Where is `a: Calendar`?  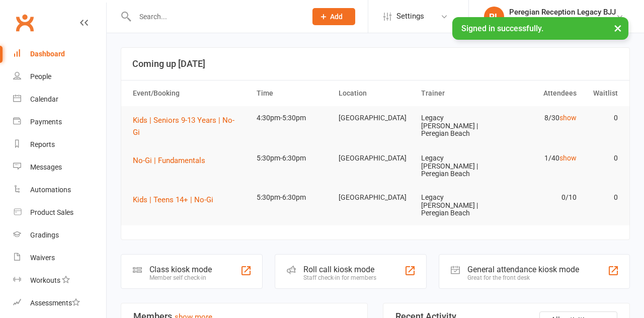 a: Calendar is located at coordinates (59, 99).